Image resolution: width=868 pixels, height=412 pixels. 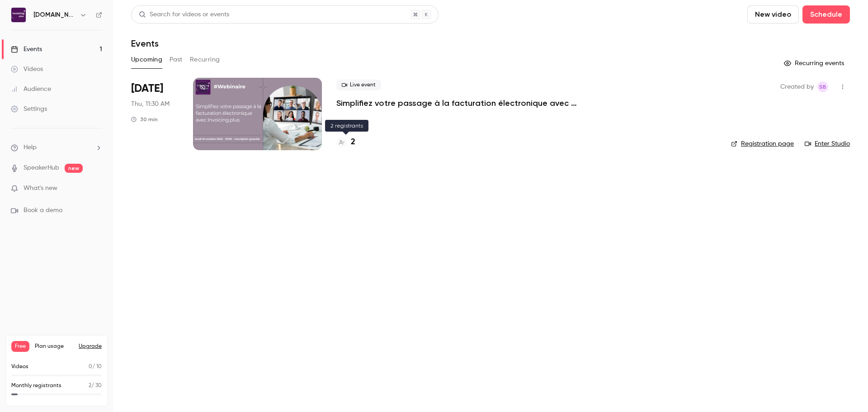 I want to click on a: 2, so click(x=346, y=142).